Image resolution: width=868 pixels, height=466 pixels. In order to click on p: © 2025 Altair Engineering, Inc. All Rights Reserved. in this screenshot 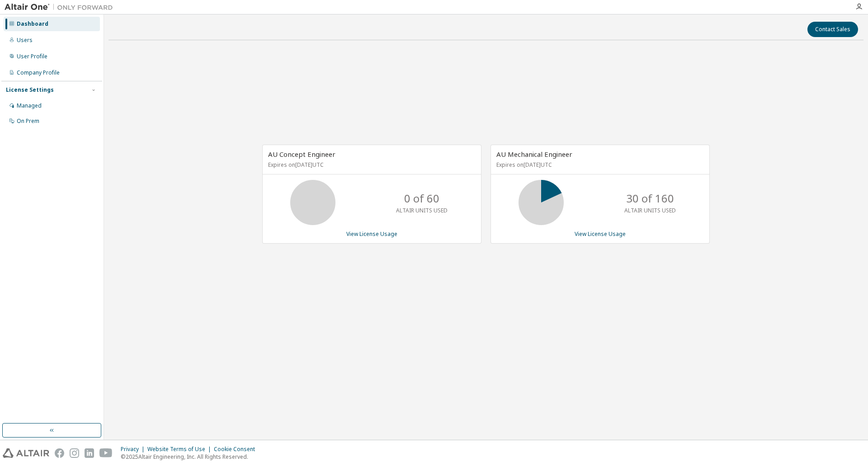, I will do `click(190, 456)`.